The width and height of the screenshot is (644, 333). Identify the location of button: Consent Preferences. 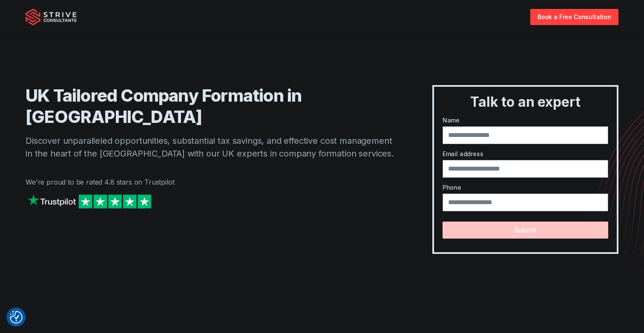
(16, 317).